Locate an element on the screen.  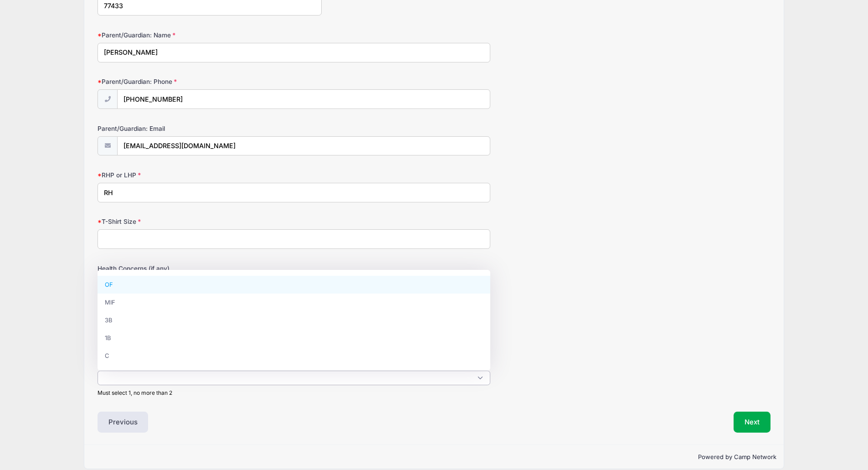
label: Parent/Guardian: Email is located at coordinates (210, 128).